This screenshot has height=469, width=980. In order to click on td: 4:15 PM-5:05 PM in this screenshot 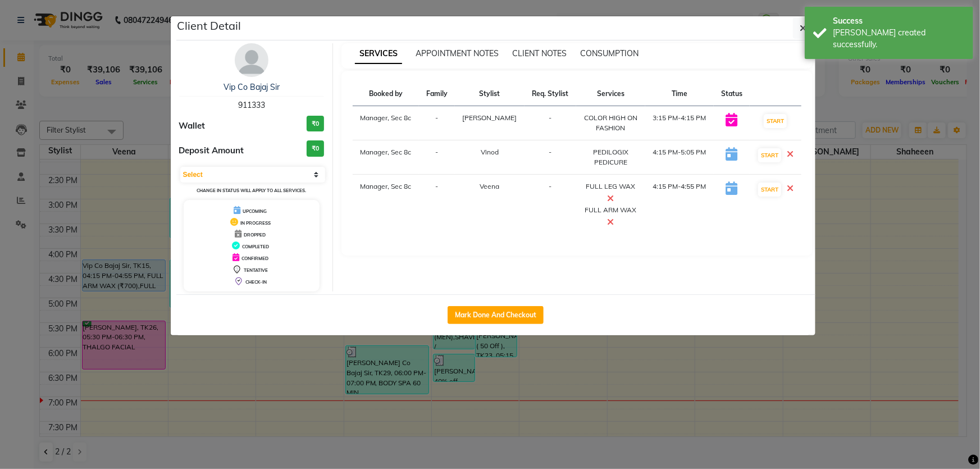, I will do `click(679, 158)`.